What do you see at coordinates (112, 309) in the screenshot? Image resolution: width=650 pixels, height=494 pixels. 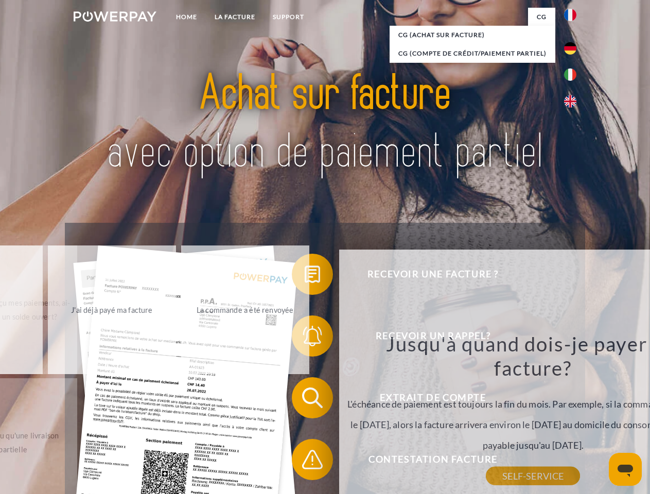 I see `div: J'ai déjà payé ma facture` at bounding box center [112, 309].